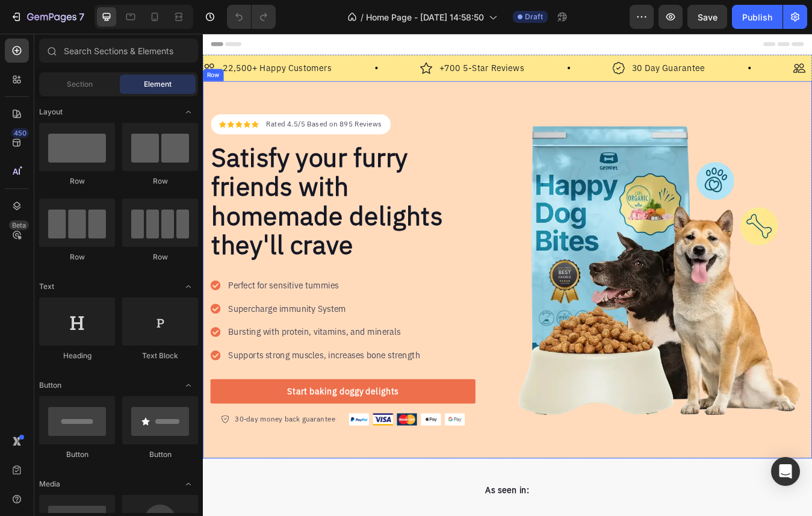 This screenshot has width=812, height=516. What do you see at coordinates (79, 84) in the screenshot?
I see `span: Section` at bounding box center [79, 84].